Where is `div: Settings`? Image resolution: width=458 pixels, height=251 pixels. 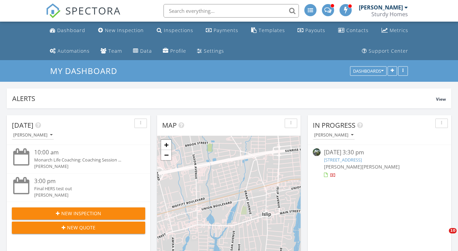 div: Settings is located at coordinates (214, 51).